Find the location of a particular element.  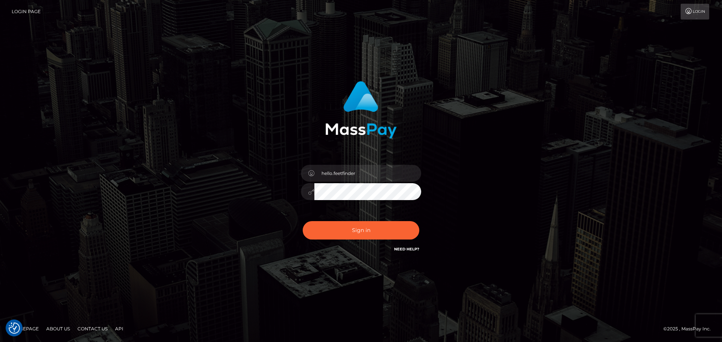

a: Need Help? is located at coordinates (406, 249).